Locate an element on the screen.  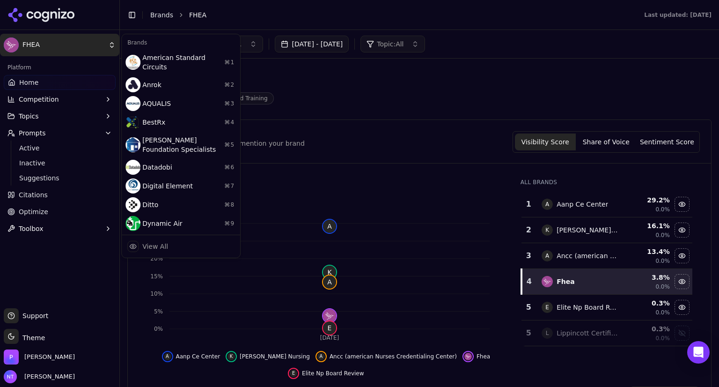
img: Datadobi is located at coordinates (133, 167).